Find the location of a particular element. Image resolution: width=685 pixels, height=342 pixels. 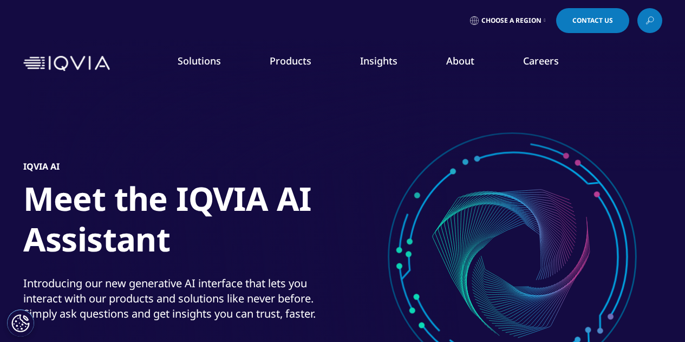

nav: Primary is located at coordinates (389, 63).